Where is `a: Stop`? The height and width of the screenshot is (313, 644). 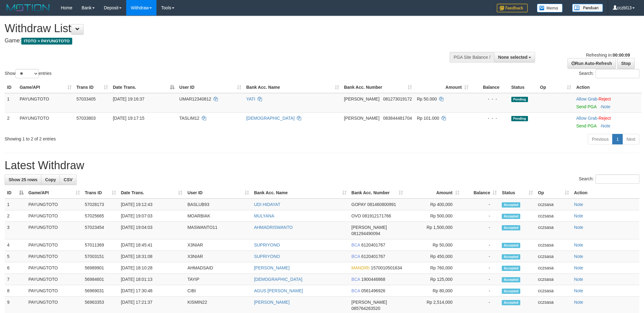
a: Stop is located at coordinates (626, 63).